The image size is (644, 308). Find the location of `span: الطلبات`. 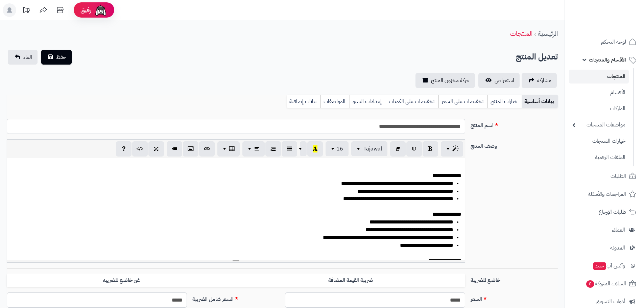

span: الطلبات is located at coordinates (618, 176).